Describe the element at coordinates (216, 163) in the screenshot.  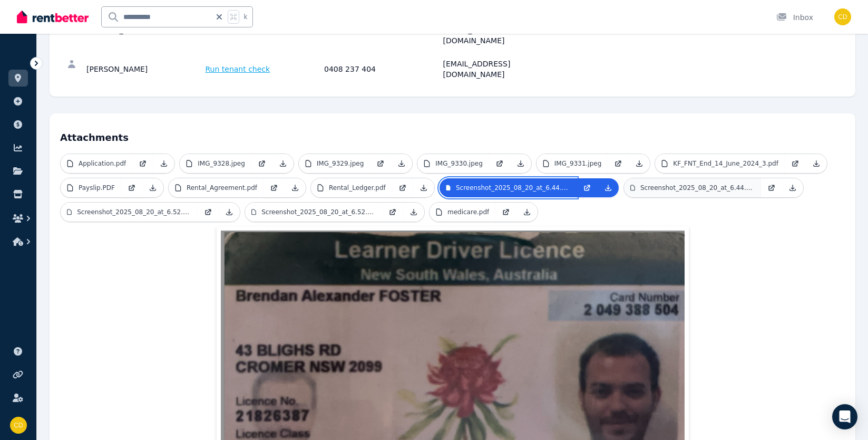
I see `a: IMG_9328.jpeg` at that location.